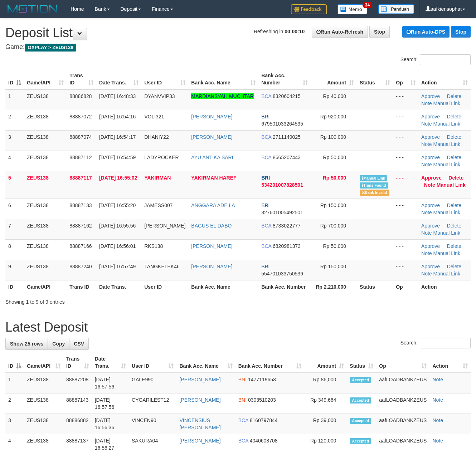 The width and height of the screenshot is (476, 450). Describe the element at coordinates (15, 229) in the screenshot. I see `td: 7` at that location.